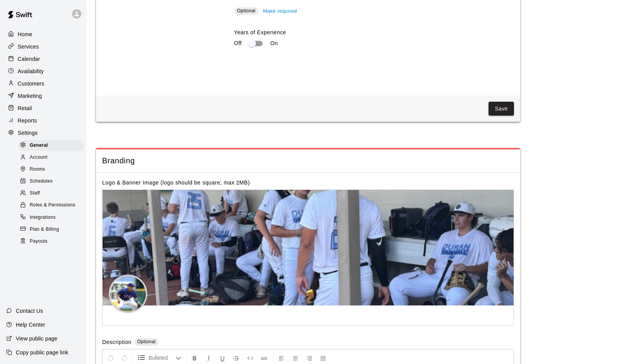 Image resolution: width=625 pixels, height=364 pixels. I want to click on p: Reports, so click(27, 120).